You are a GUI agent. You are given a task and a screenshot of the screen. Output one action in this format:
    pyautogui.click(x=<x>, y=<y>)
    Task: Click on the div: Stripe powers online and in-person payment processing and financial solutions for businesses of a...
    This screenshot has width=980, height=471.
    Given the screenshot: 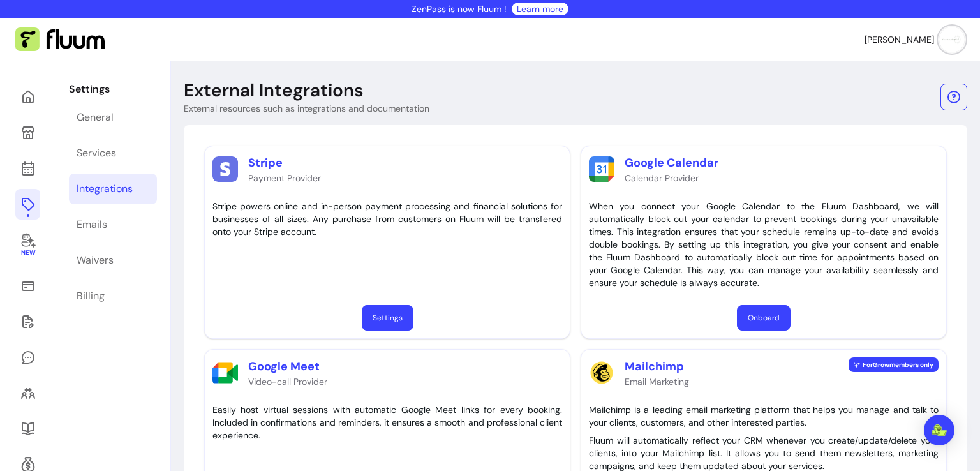 What is the action you would take?
    pyautogui.click(x=387, y=219)
    